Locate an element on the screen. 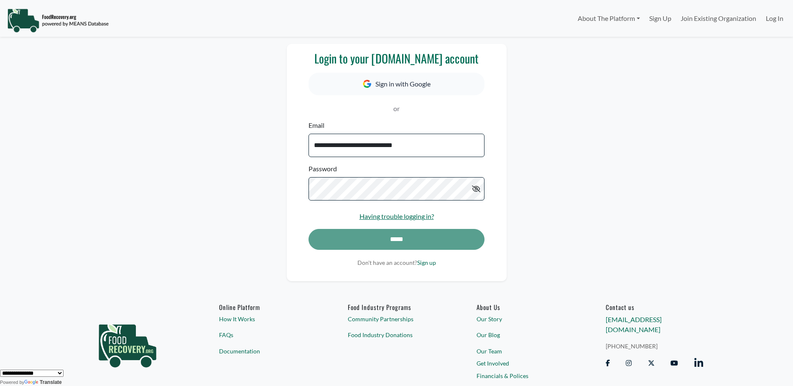 The image size is (793, 386). label: Email is located at coordinates (316, 125).